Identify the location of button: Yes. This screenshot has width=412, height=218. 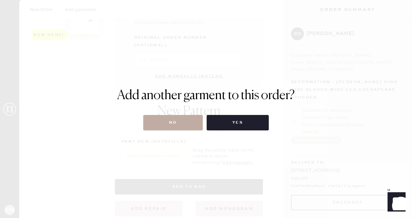
(238, 123).